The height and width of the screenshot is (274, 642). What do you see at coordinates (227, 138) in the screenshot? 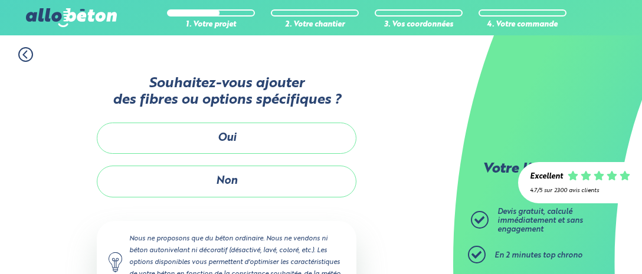
I see `button: Oui` at bounding box center [227, 138].